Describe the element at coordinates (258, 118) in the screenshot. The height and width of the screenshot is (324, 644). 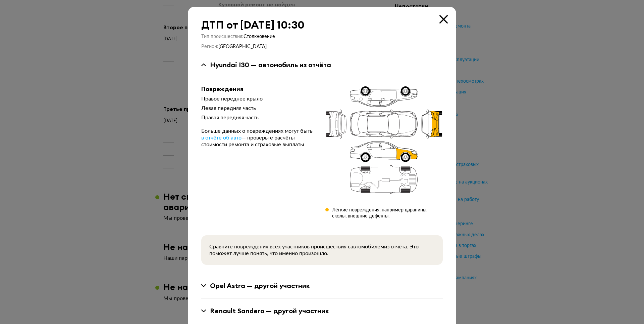
I see `div: Правая передняя часть` at that location.